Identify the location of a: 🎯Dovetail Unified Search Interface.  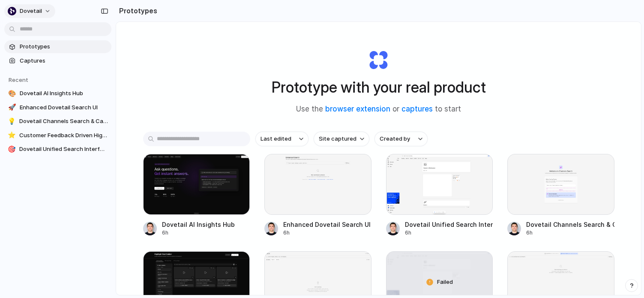
(58, 149).